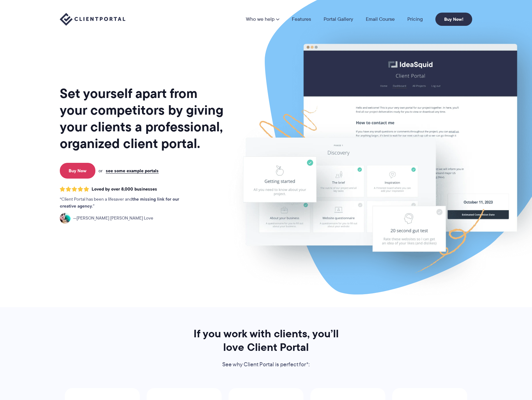 This screenshot has height=400, width=532. I want to click on a: see some example portals, so click(132, 171).